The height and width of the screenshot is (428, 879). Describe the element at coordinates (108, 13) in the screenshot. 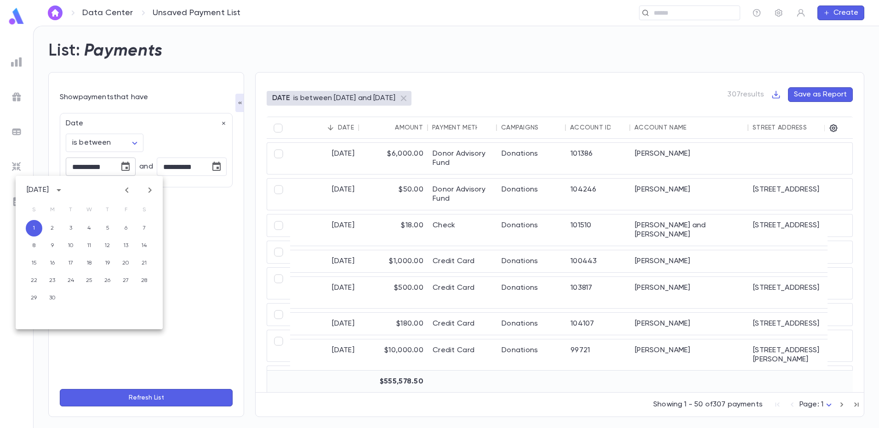

I see `a: Data Center` at that location.